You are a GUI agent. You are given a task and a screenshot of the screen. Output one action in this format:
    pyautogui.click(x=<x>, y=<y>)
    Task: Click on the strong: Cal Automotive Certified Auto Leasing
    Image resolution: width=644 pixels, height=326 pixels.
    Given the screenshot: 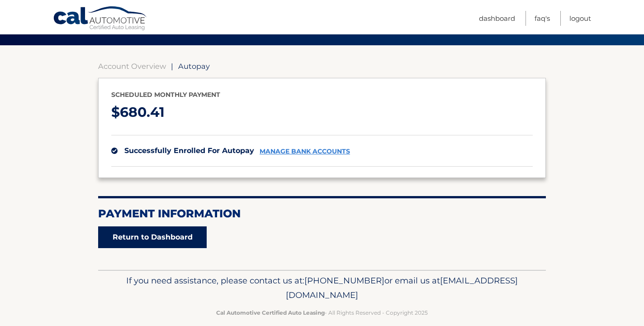 What is the action you would take?
    pyautogui.click(x=270, y=312)
    